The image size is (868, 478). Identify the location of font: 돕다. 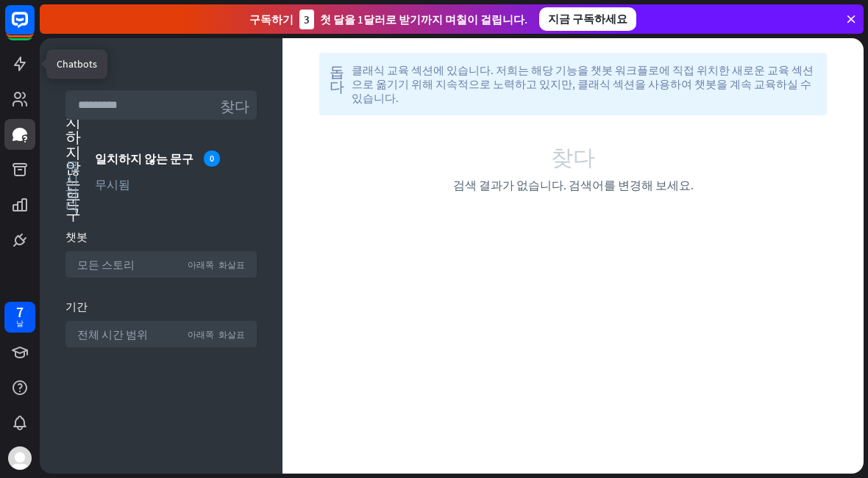
(336, 78).